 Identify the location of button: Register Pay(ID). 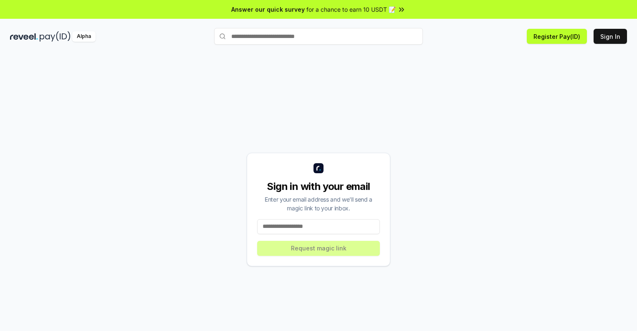
(556, 36).